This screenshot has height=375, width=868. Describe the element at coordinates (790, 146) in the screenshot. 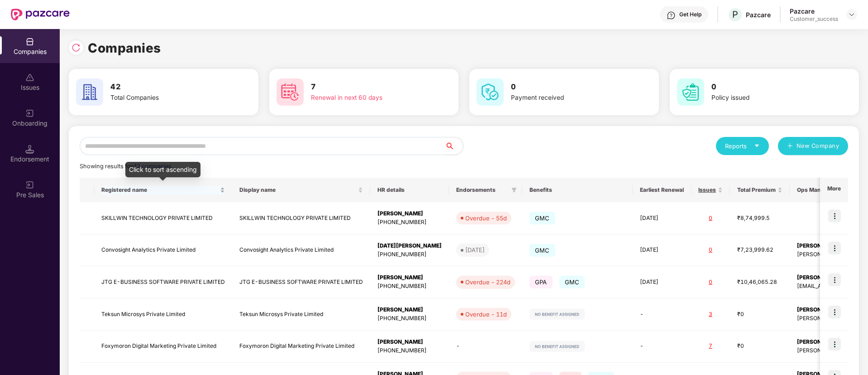

I see `span: plus` at that location.